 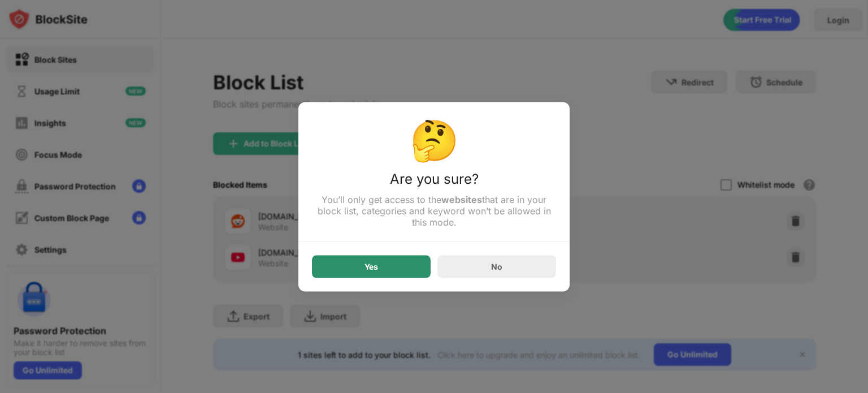 What do you see at coordinates (434, 210) in the screenshot?
I see `div: You’ll only get access to the that are in your block list, categories and keyword won’t be allowe...` at bounding box center [434, 210].